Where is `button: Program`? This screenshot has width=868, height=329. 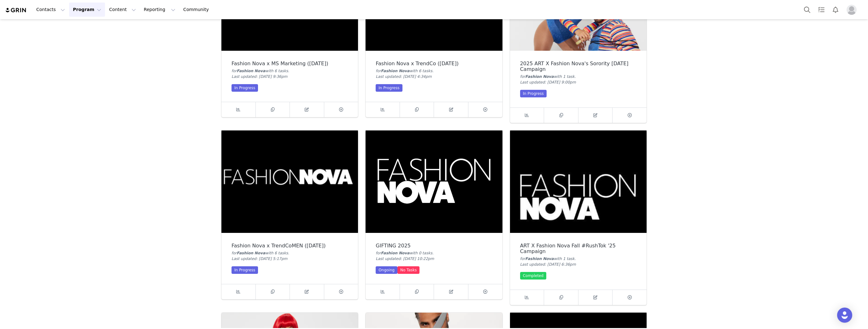 button: Program is located at coordinates (87, 10).